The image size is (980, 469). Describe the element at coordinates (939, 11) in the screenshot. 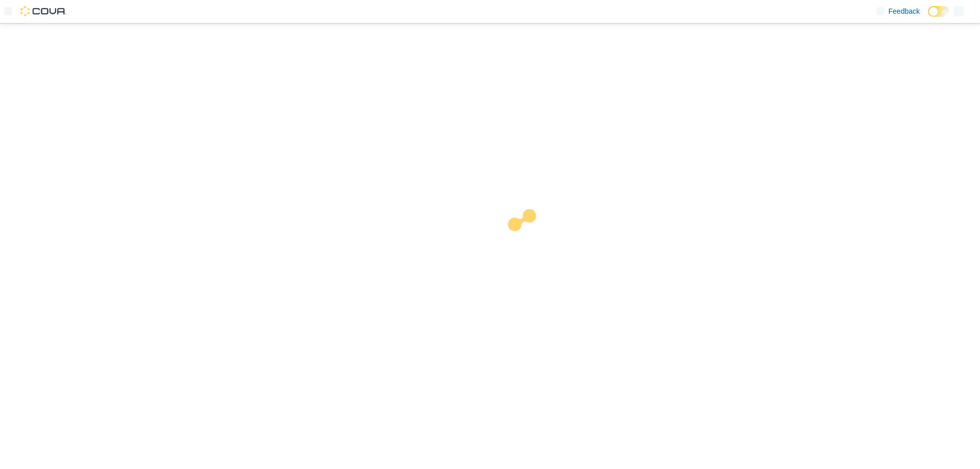

I see `input: Dark Mode` at that location.